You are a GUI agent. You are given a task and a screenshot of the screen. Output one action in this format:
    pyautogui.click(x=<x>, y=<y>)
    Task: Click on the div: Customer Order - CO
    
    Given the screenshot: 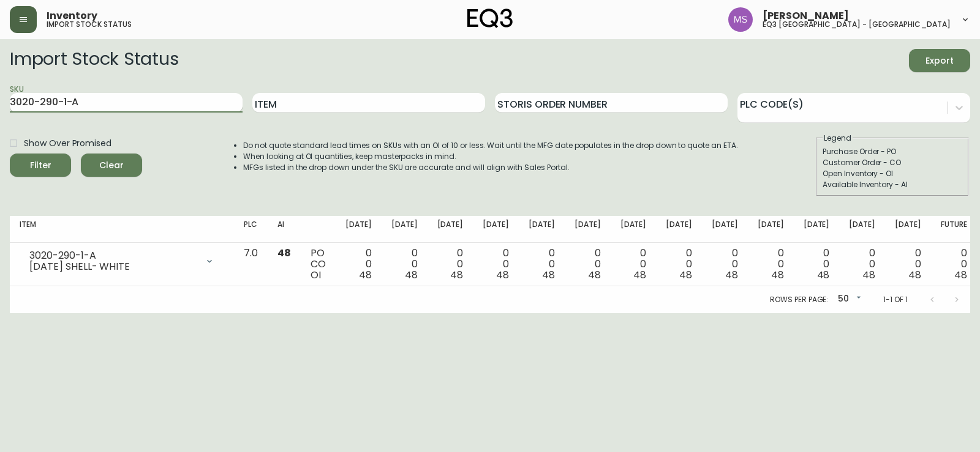 What is the action you would take?
    pyautogui.click(x=892, y=162)
    